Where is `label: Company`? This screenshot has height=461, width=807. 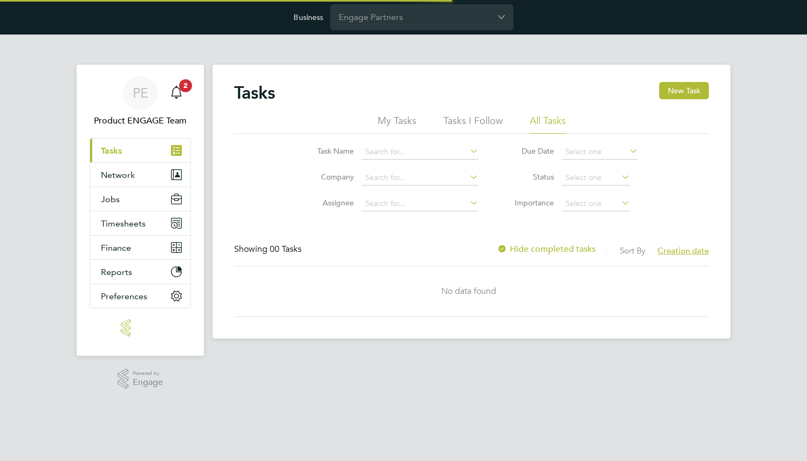
label: Company is located at coordinates (330, 177).